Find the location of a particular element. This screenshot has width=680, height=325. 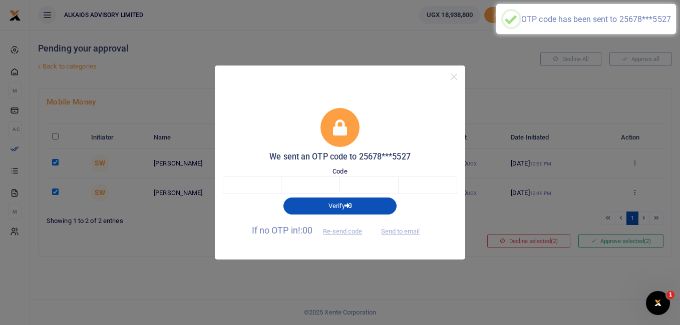

button: Close is located at coordinates (454, 77).